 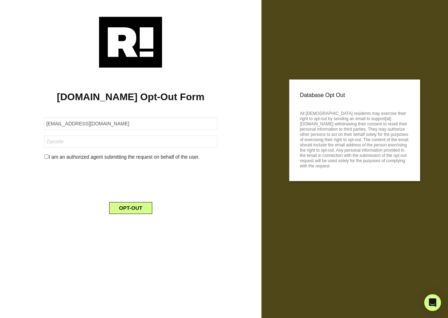 What do you see at coordinates (131, 157) in the screenshot?
I see `div: I am an authorized agent submitting the request on behalf of the user.` at bounding box center [131, 157].